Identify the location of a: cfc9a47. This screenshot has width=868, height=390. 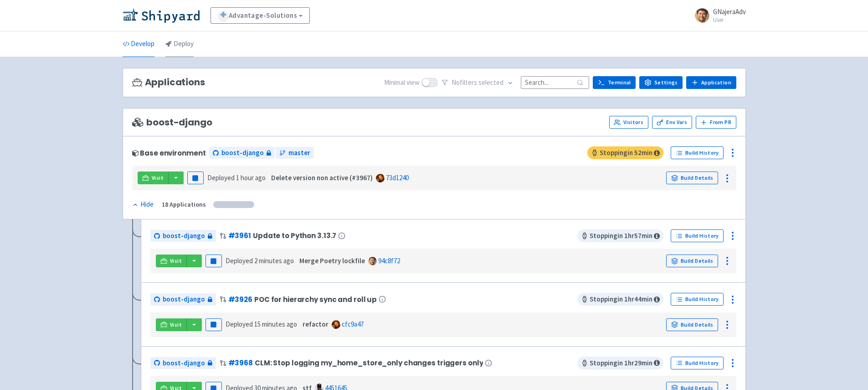
(353, 324).